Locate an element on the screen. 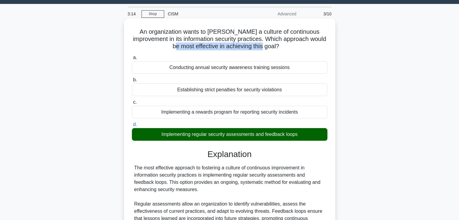  div: Implementing a rewards program for reporting security incidents is located at coordinates (230, 112).